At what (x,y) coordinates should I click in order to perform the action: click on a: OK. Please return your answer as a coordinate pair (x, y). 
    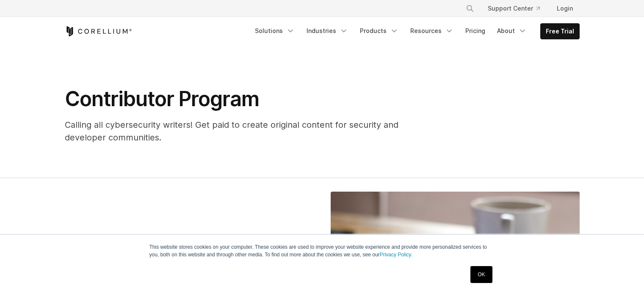
    Looking at the image, I should click on (481, 275).